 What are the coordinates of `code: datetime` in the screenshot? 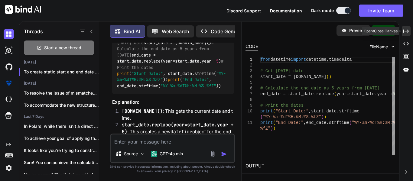 It's located at (182, 132).